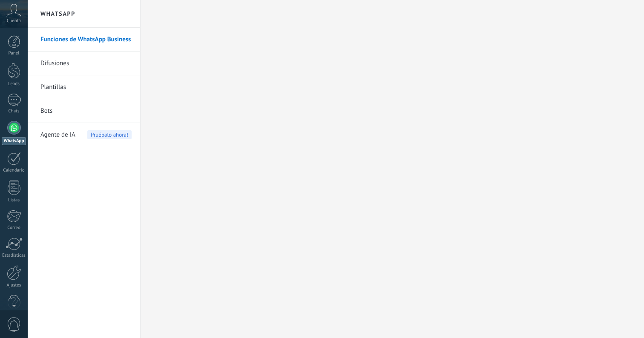 This screenshot has width=644, height=338. I want to click on div: Estadísticas, so click(14, 255).